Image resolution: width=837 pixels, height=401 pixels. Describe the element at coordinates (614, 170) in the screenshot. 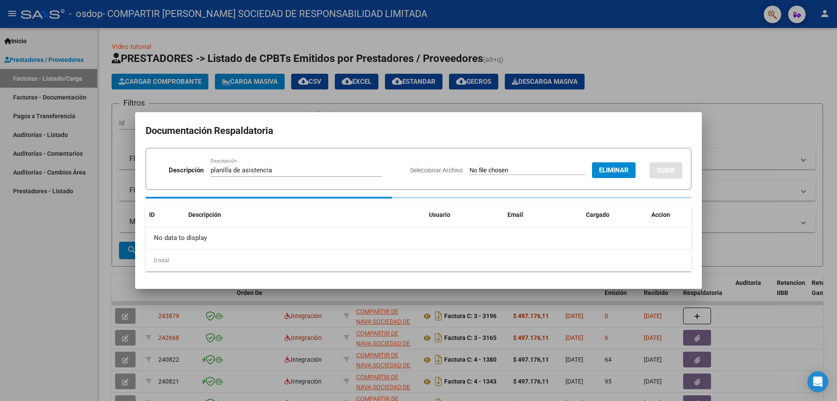

I see `button: Eliminar` at that location.